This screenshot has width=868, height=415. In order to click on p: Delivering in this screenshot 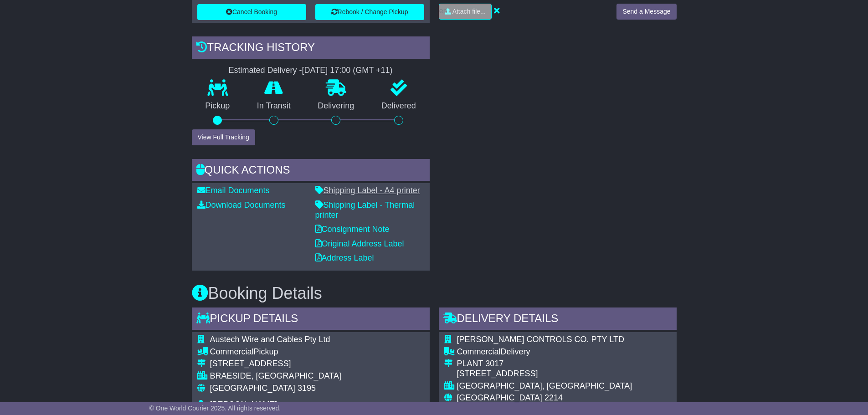, I will do `click(336, 106)`.